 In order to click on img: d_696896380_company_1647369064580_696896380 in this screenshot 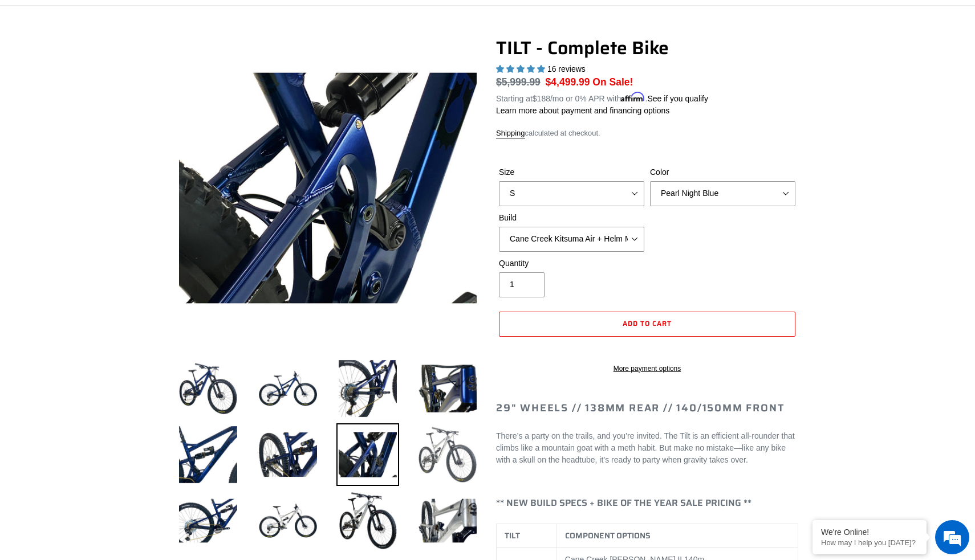, I will do `click(51, 71)`.